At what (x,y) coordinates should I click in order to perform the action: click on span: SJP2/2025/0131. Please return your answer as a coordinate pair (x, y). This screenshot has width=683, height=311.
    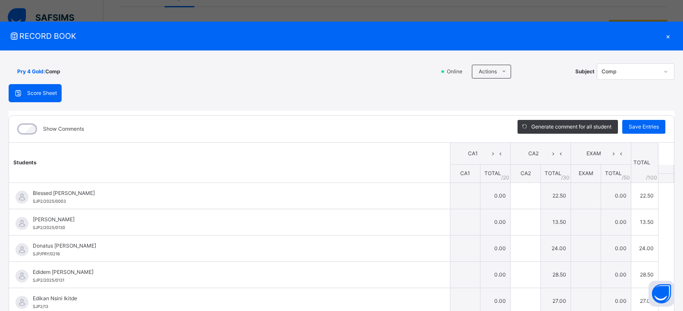
    Looking at the image, I should click on (48, 280).